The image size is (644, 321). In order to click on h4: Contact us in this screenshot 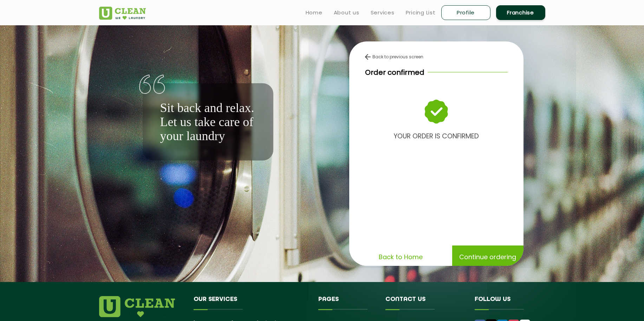, I will do `click(425, 303)`.